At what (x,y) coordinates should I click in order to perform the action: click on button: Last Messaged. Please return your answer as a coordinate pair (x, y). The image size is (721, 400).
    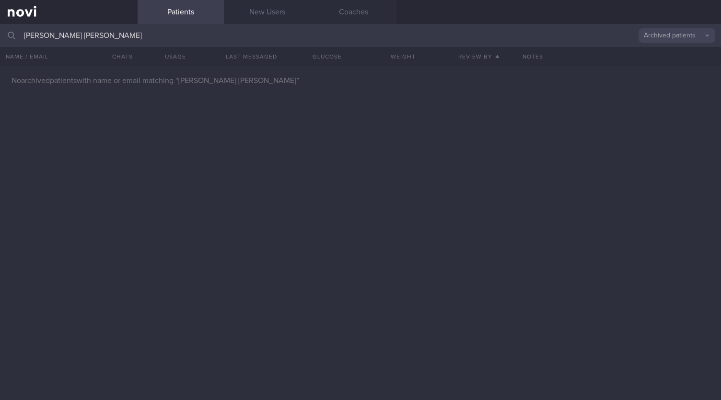
    Looking at the image, I should click on (251, 57).